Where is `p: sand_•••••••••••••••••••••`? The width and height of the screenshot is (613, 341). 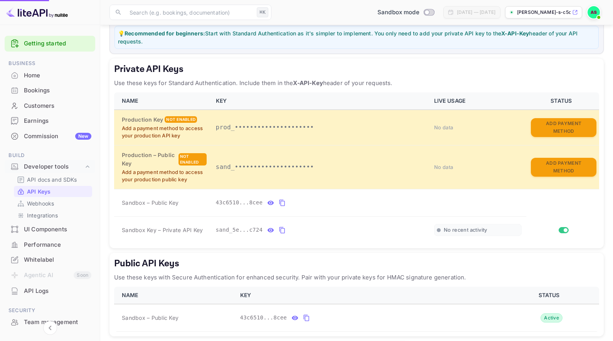
p: sand_••••••••••••••••••••• is located at coordinates (320, 167).